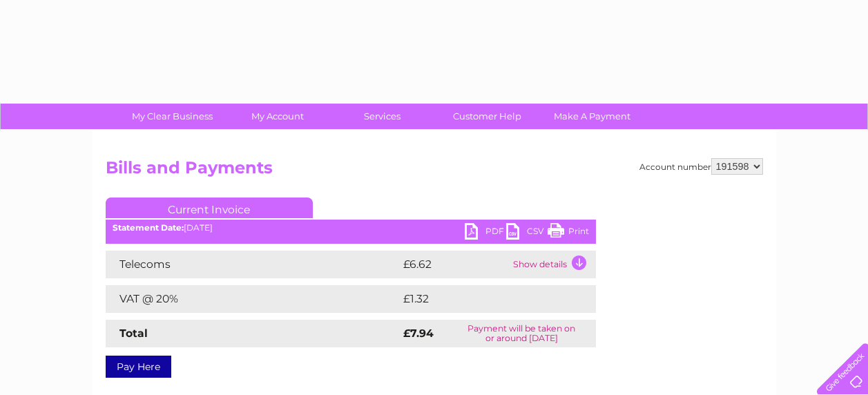  I want to click on a: Pay Here, so click(138, 367).